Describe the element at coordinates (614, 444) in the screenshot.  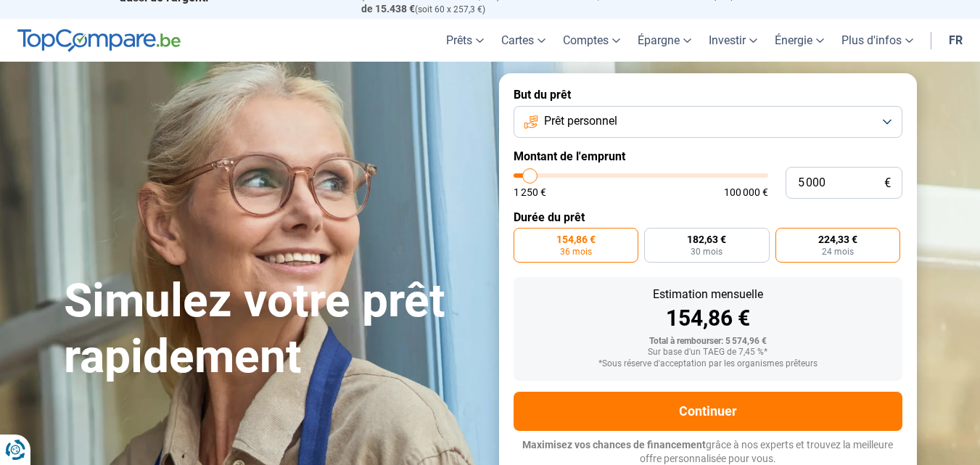
I see `span: Maximisez vos chances de financement` at that location.